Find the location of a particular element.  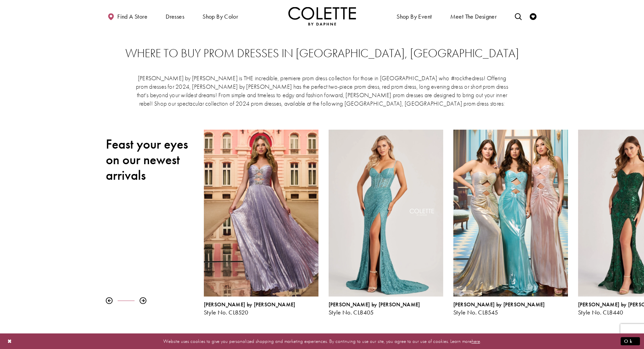

p: Website uses cookies to give you personalized shopping and marketing experiences. By continuing t... is located at coordinates (322, 341).